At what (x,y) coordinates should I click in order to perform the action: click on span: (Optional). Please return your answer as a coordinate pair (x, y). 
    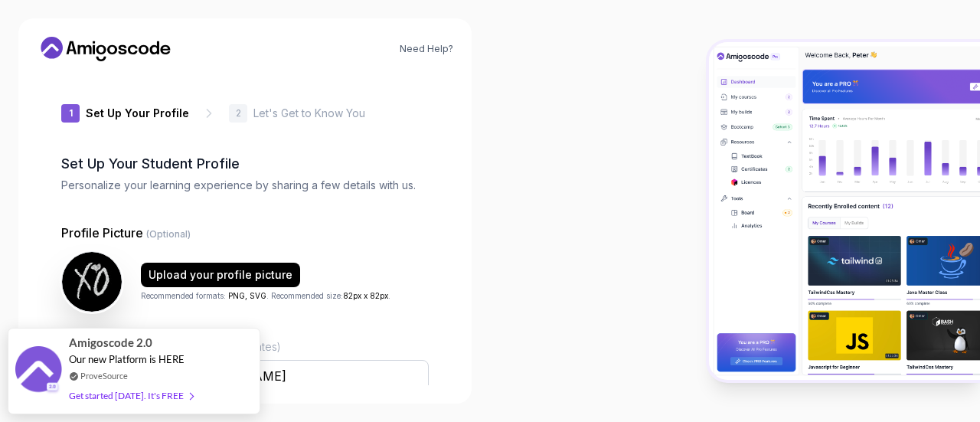
    Looking at the image, I should click on (168, 233).